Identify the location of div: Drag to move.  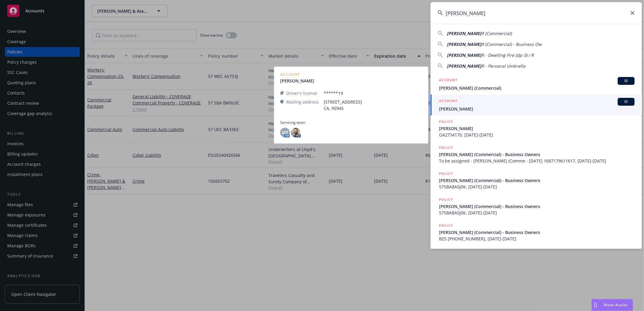
(595, 305).